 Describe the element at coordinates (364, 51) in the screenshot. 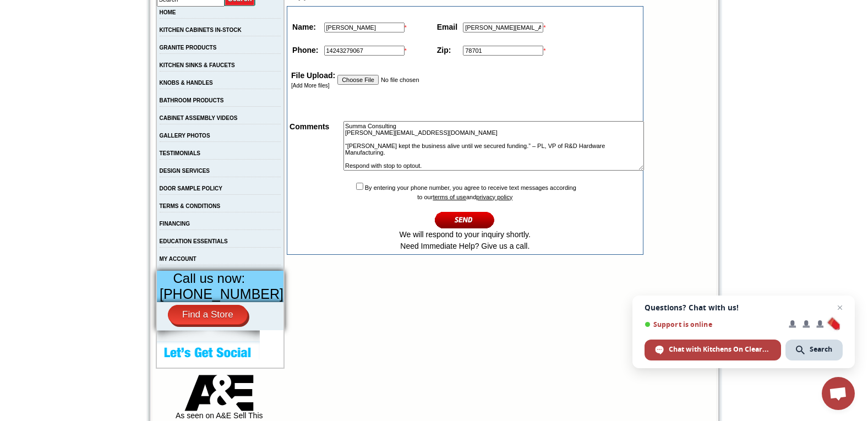

I see `input: +1(XXX)-XXX-XXXX` at that location.